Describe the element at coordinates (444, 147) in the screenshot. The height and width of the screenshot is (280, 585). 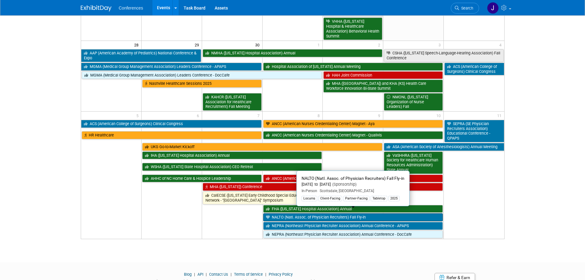
I see `a: ASA (American Society of Anesthesiologists) Annual Meeting` at that location.